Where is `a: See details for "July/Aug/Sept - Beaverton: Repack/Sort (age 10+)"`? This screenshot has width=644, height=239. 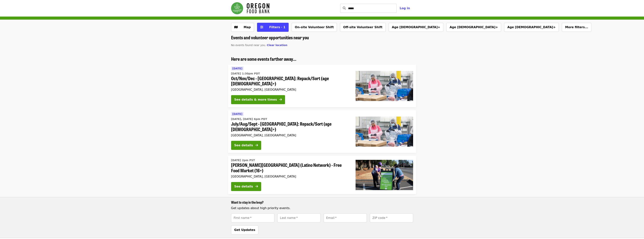 a: See details for "July/Aug/Sept - Beaverton: Repack/Sort (age 10+)" is located at coordinates (322, 132).